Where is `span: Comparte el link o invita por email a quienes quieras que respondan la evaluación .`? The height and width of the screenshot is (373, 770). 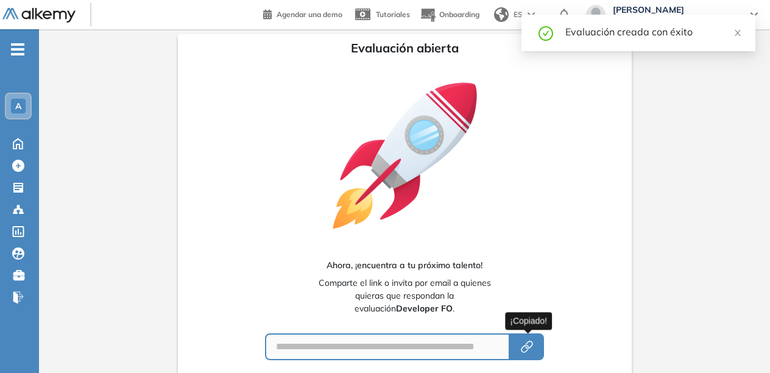 span: Comparte el link o invita por email a quienes quieras que respondan la evaluación . is located at coordinates (404, 295).